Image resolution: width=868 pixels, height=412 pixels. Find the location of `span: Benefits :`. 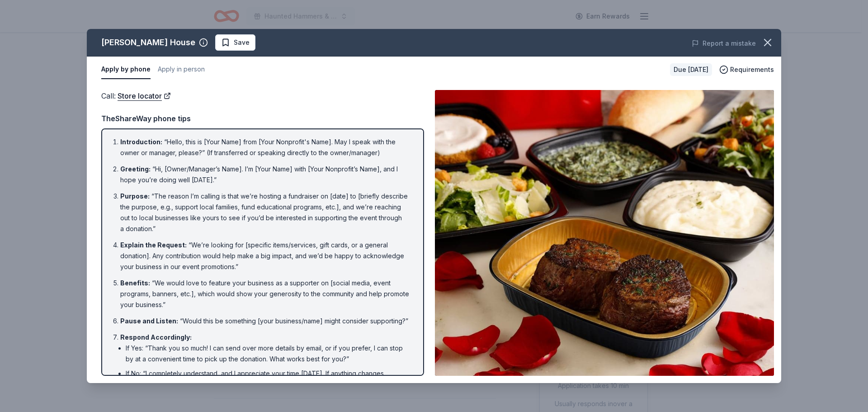

span: Benefits : is located at coordinates (135, 283).